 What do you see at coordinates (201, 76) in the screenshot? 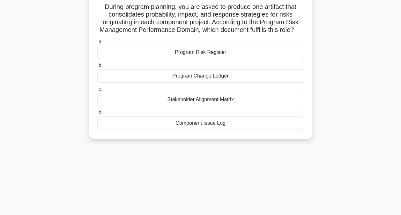
I see `div: Program Change Ledger` at bounding box center [201, 76].